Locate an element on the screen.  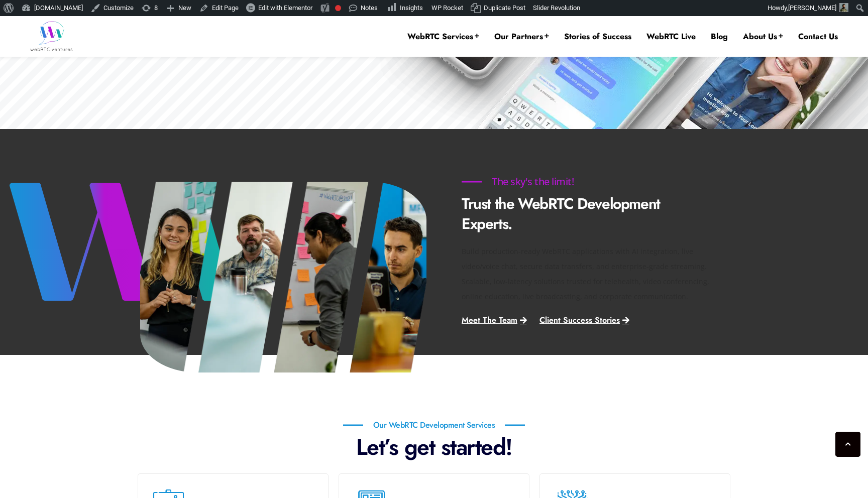
a: Meet The Team is located at coordinates (494, 321).